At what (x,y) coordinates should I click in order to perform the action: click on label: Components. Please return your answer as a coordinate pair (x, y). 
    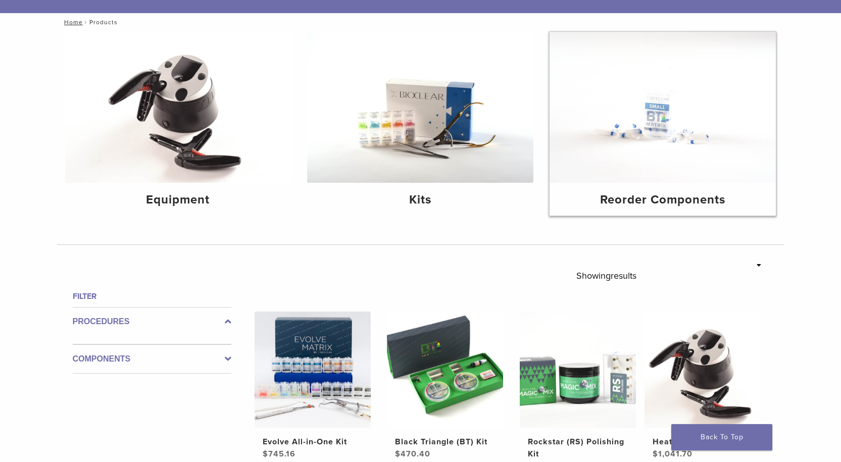
    Looking at the image, I should click on (152, 359).